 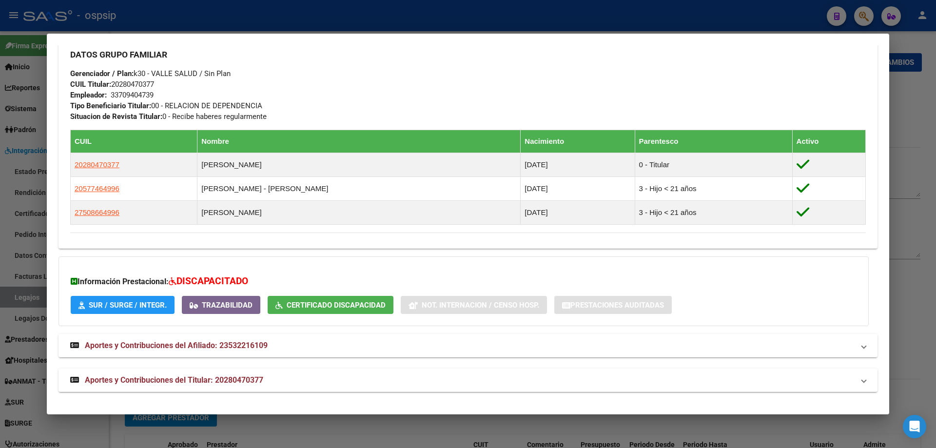 What do you see at coordinates (474, 305) in the screenshot?
I see `button: Not. Internacion / Censo Hosp.` at bounding box center [474, 305].